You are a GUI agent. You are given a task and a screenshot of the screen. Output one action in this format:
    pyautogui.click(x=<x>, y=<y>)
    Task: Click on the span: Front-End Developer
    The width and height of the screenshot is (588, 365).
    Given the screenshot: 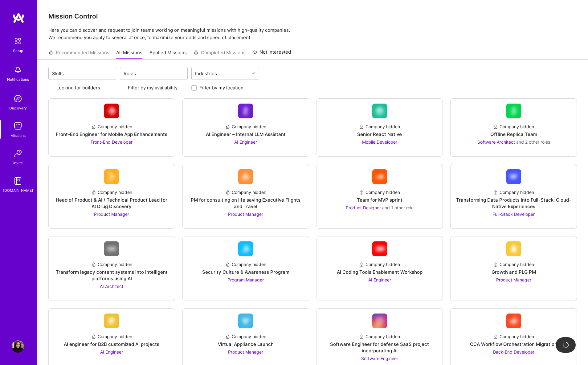 What is the action you would take?
    pyautogui.click(x=112, y=142)
    